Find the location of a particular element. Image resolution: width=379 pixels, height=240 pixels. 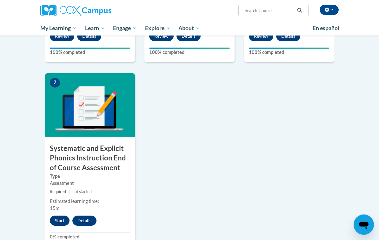

a: Cox Campus is located at coordinates (87, 10).